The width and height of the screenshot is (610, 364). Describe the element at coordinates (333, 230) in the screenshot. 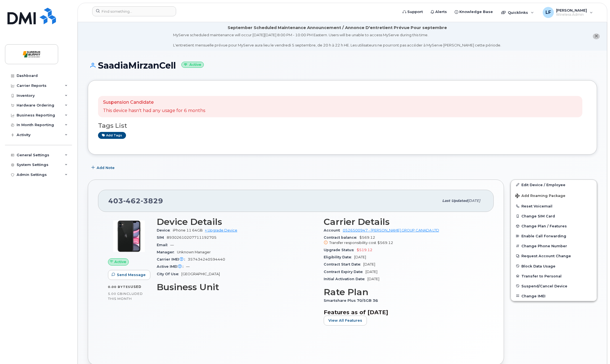

I see `span: Account` at that location.